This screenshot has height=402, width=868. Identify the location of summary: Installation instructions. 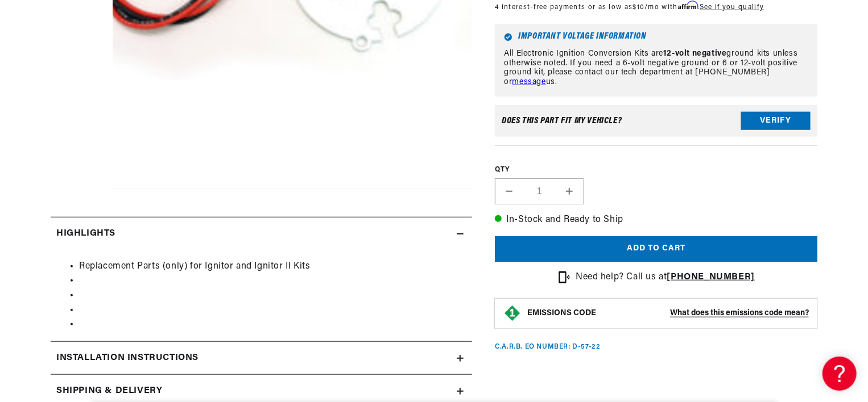
(261, 359).